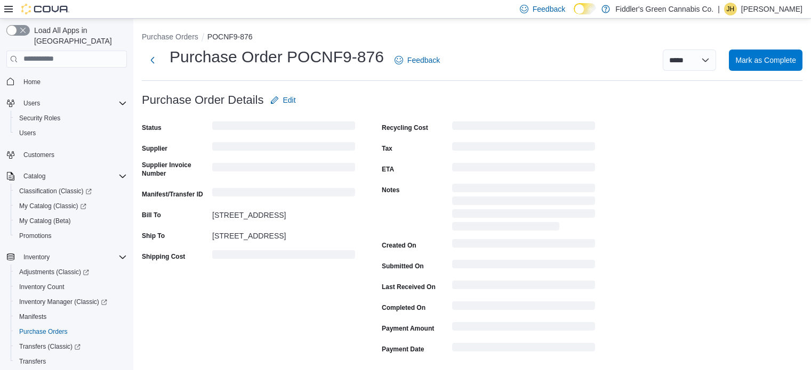 The height and width of the screenshot is (370, 811). I want to click on a: Promotions, so click(35, 236).